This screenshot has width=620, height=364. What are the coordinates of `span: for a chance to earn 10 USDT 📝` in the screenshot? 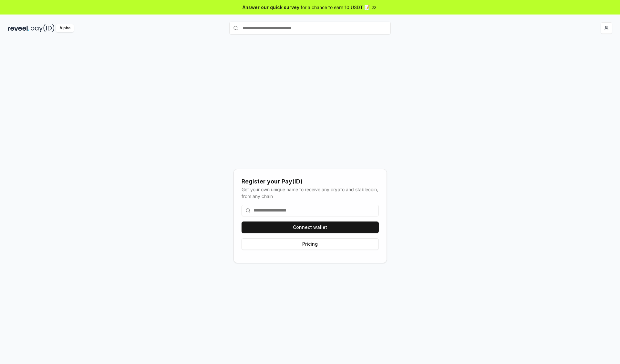 It's located at (335, 7).